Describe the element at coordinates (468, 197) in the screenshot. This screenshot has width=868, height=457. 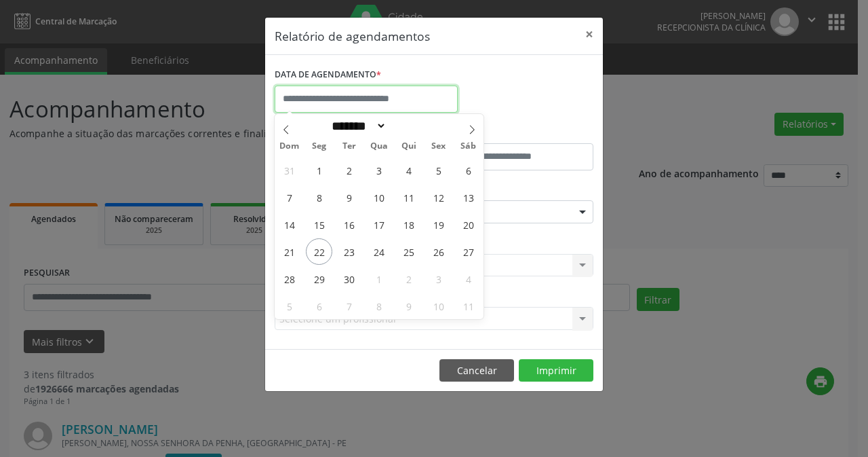
I see `span: Setembro 13, 2025` at that location.